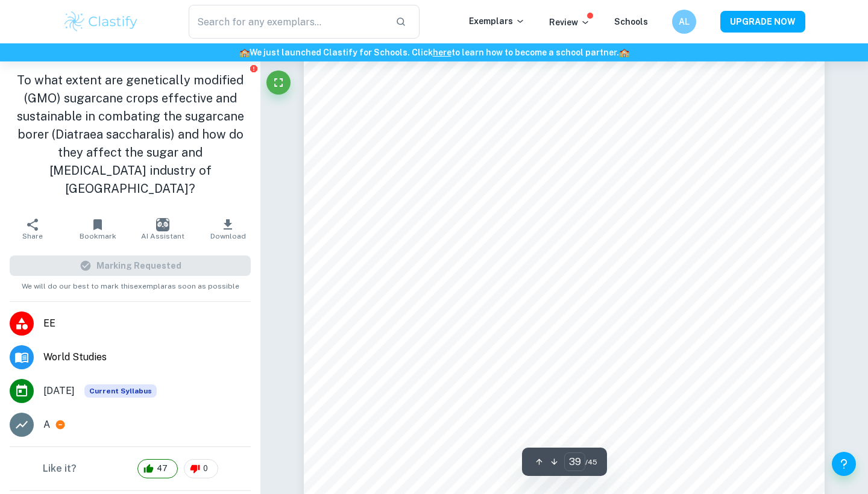 Image resolution: width=868 pixels, height=494 pixels. What do you see at coordinates (163, 229) in the screenshot?
I see `button: AI Assistant` at bounding box center [163, 229].